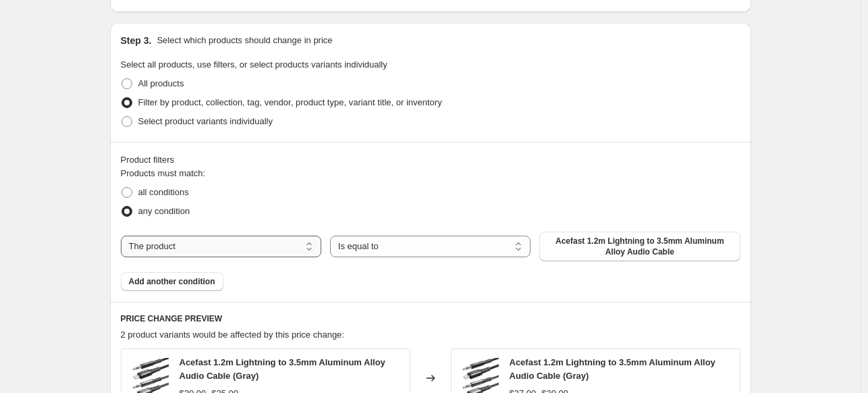 The height and width of the screenshot is (393, 868). What do you see at coordinates (172, 282) in the screenshot?
I see `span: Add another condition` at bounding box center [172, 282].